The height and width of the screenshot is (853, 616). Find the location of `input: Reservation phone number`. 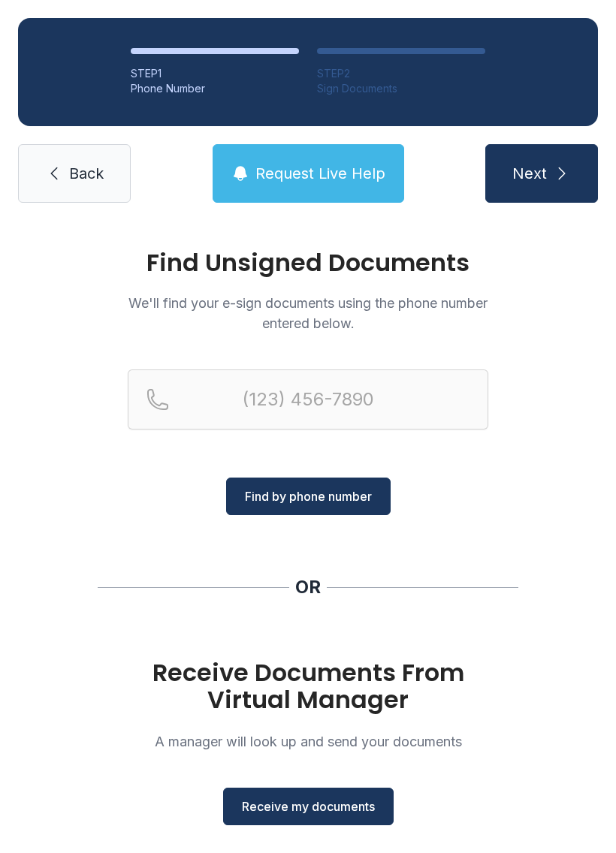

input: Reservation phone number is located at coordinates (308, 399).